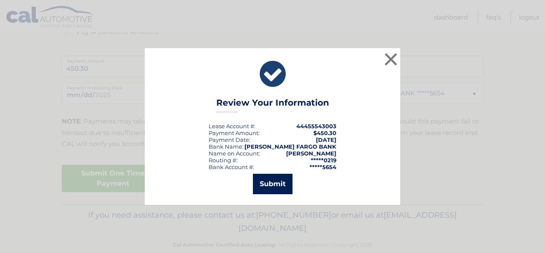 This screenshot has width=545, height=253. I want to click on div: Bank Account #:, so click(231, 167).